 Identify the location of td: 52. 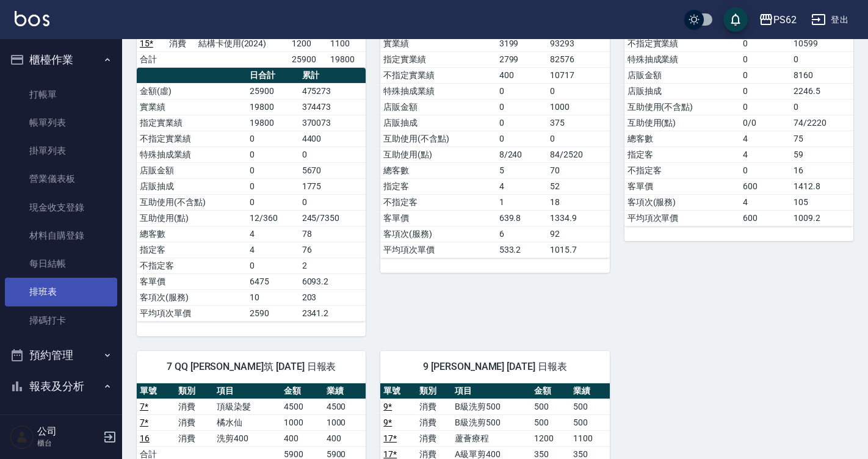
(578, 186).